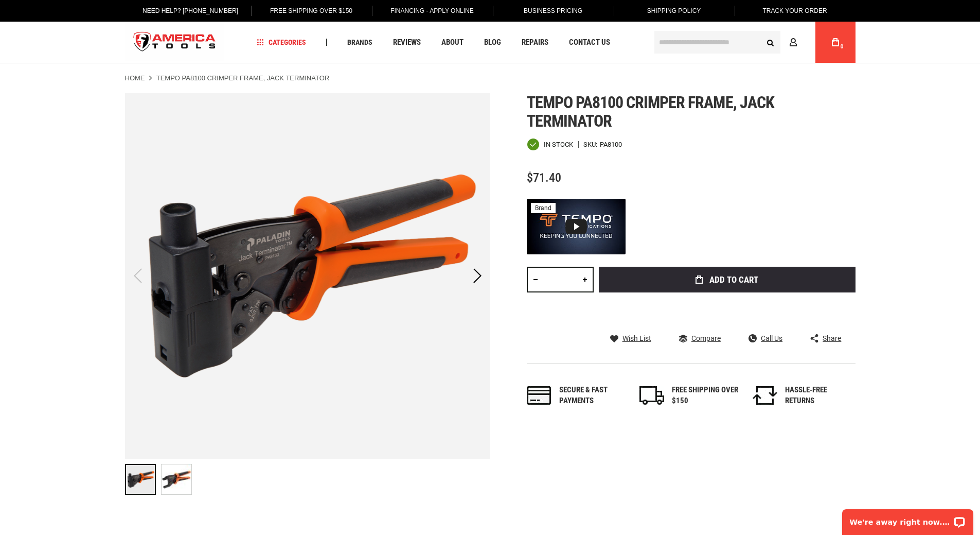  What do you see at coordinates (135, 78) in the screenshot?
I see `a: Home` at bounding box center [135, 78].